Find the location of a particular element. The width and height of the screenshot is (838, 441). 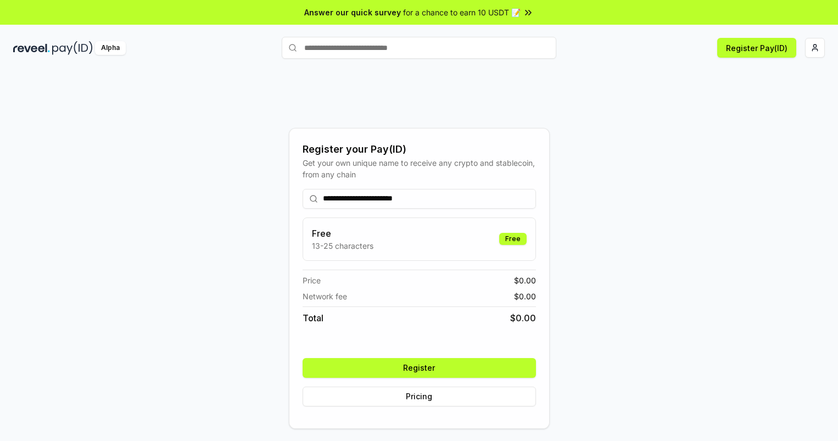

div: Get your own unique name to receive any crypto and stablecoin, from any chain is located at coordinates (419, 169).